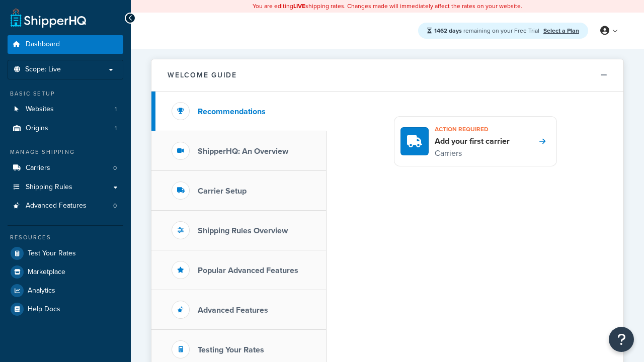 The width and height of the screenshot is (644, 362). Describe the element at coordinates (56, 206) in the screenshot. I see `span: Advanced Features` at that location.